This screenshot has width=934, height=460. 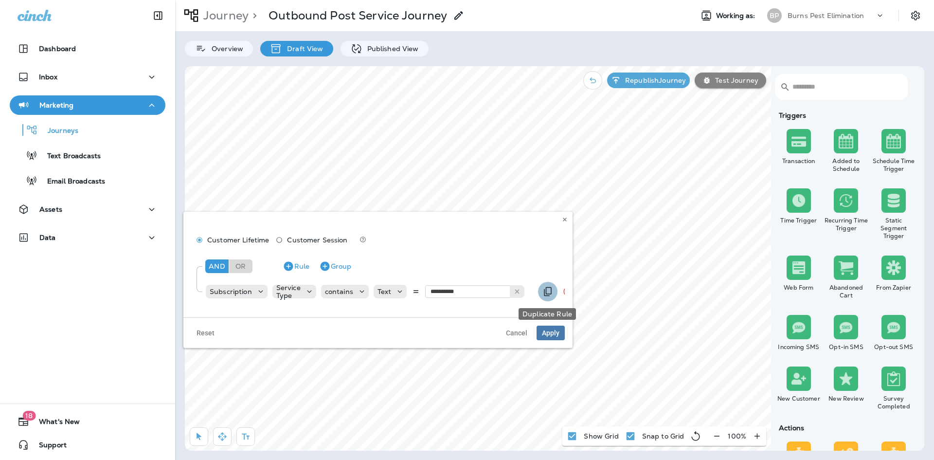 I want to click on p: Republish Journey, so click(x=654, y=80).